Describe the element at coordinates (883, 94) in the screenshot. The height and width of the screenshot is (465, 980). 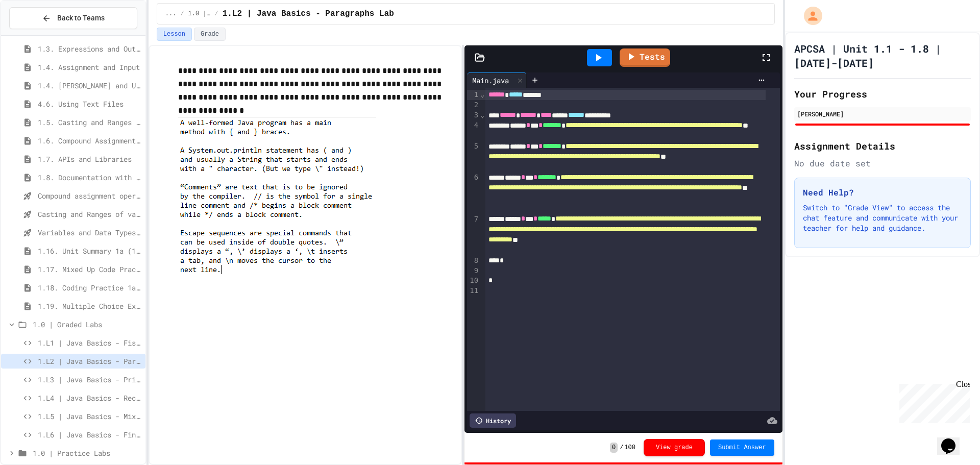
I see `h2: Your Progress` at that location.